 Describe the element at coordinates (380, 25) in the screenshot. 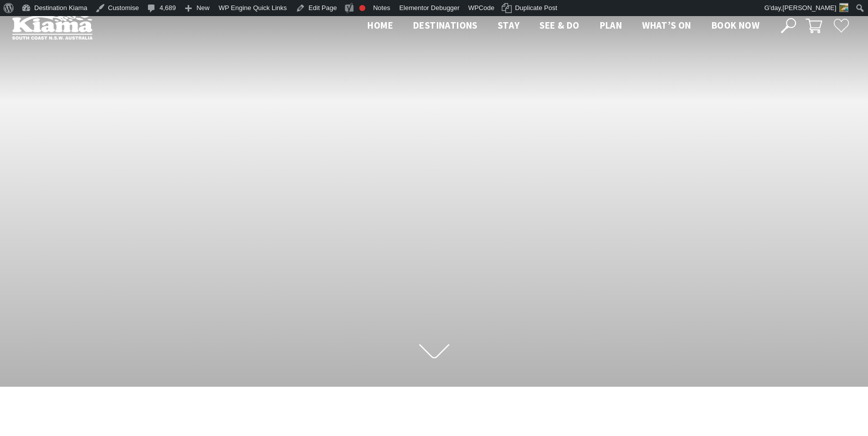

I see `span: Home` at that location.